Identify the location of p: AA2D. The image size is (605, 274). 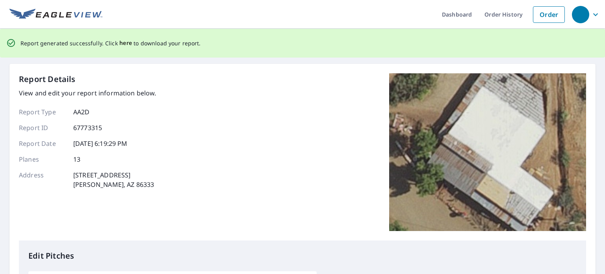
(82, 112).